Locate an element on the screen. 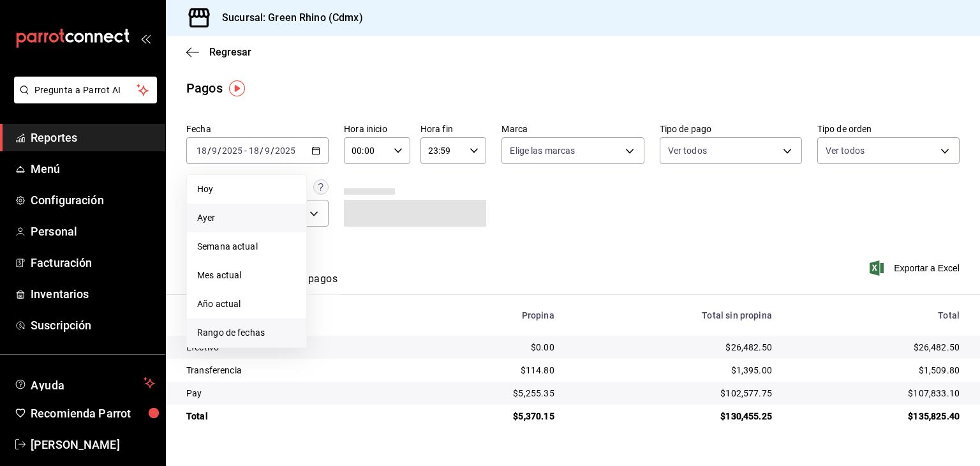 This screenshot has width=980, height=466. div: $107,833.10 is located at coordinates (876, 394).